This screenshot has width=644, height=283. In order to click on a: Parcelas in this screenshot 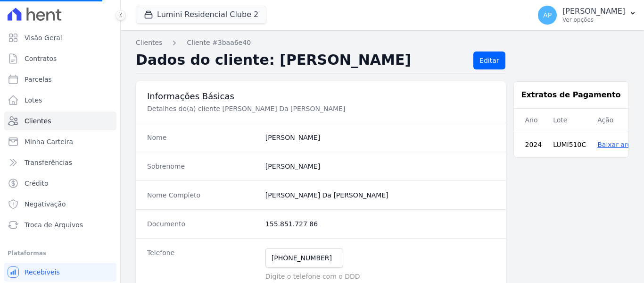, I will do `click(60, 80)`.